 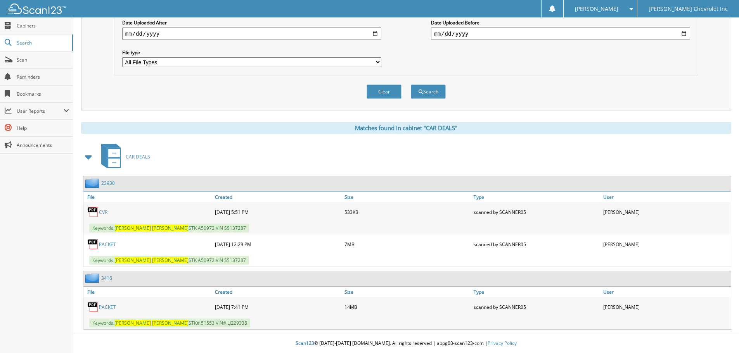 I want to click on input: end, so click(x=561, y=34).